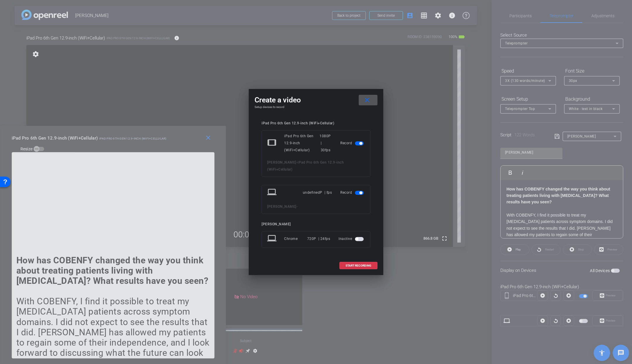 The image size is (632, 364). Describe the element at coordinates (296, 239) in the screenshot. I see `div: Chrome` at that location.